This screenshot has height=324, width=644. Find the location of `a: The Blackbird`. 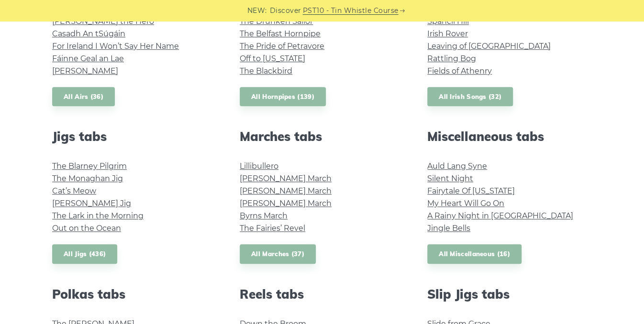

a: The Blackbird is located at coordinates (266, 71).